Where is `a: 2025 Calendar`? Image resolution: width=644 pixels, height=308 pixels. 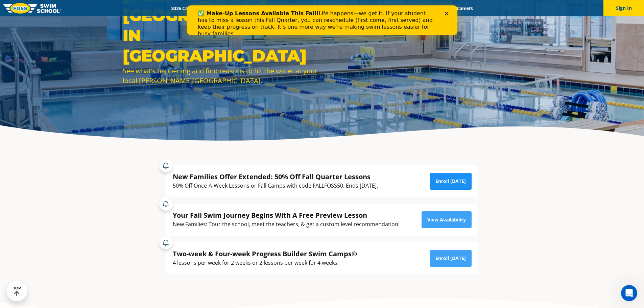
a: 2025 Calendar is located at coordinates (186, 8).